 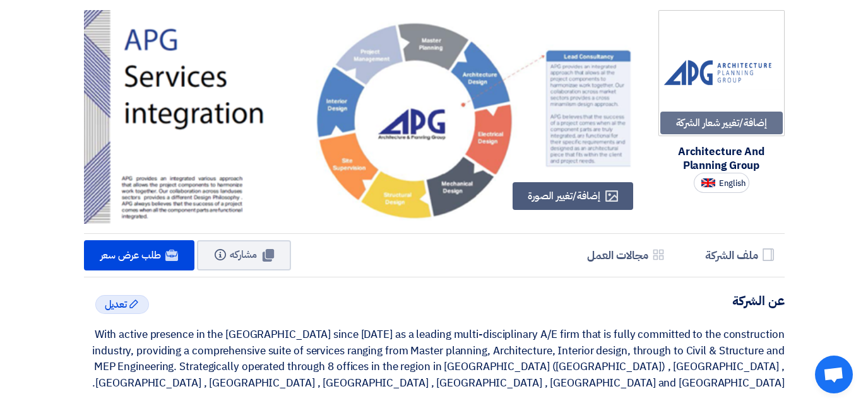 What do you see at coordinates (732, 184) in the screenshot?
I see `span: English` at bounding box center [732, 184].